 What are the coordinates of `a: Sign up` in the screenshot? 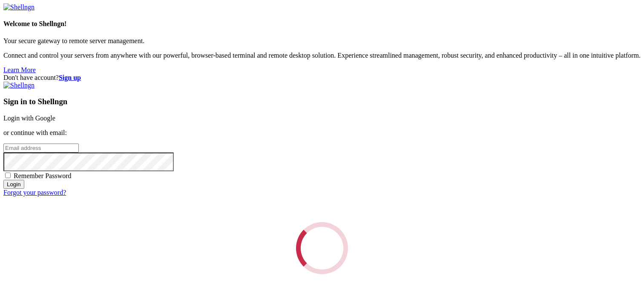 It's located at (70, 78).